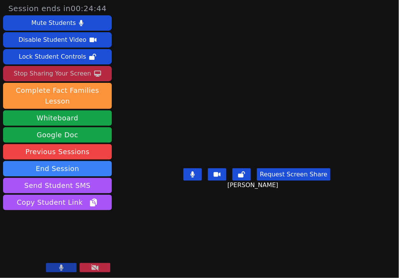  Describe the element at coordinates (57, 152) in the screenshot. I see `a: Previous Sessions` at that location.